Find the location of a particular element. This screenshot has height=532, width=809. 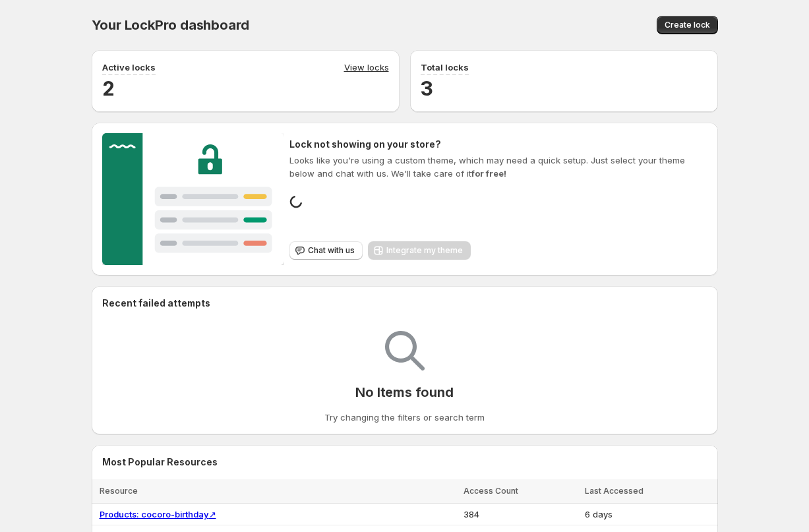

button: Create lock is located at coordinates (687, 25).